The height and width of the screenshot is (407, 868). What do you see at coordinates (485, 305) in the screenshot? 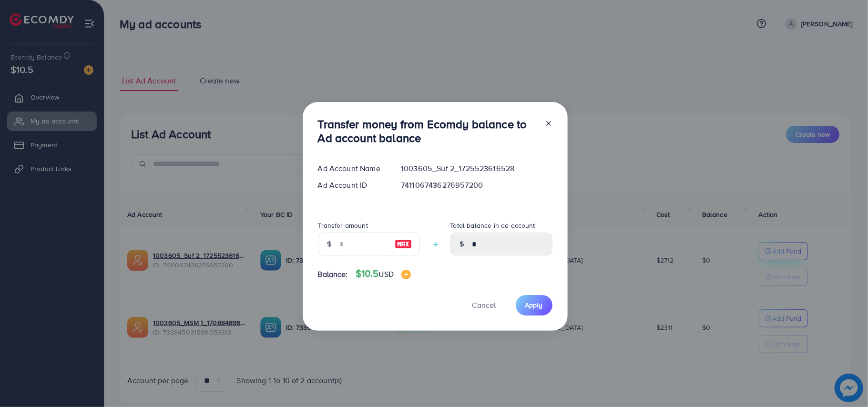
I see `span: Cancel` at bounding box center [485, 305].